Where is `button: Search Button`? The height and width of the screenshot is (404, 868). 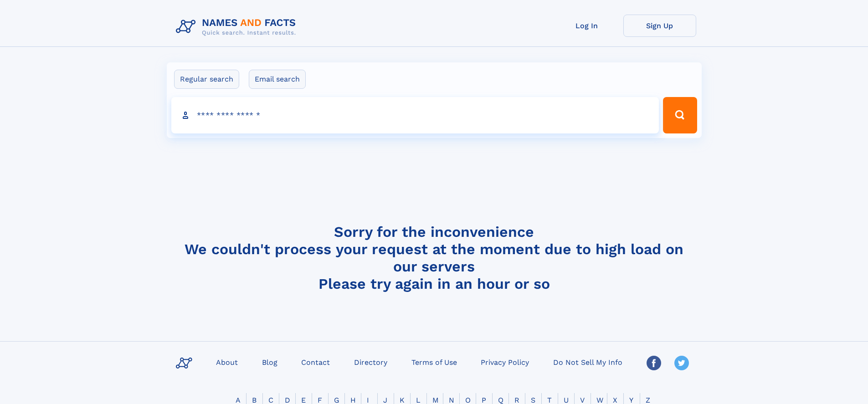
button: Search Button is located at coordinates (680, 115).